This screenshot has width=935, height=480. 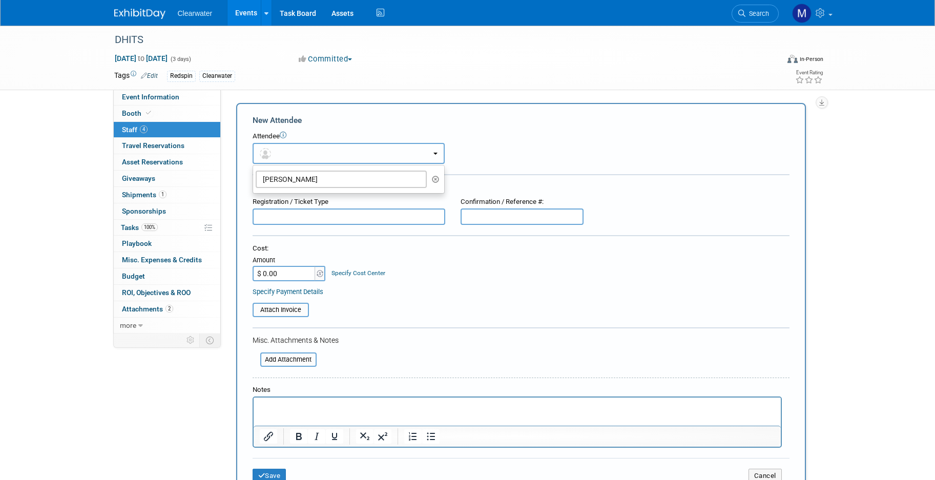 I want to click on span: Sponsorships, so click(x=144, y=211).